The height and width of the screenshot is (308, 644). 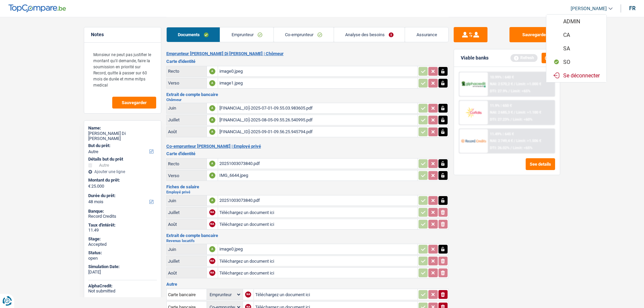 I want to click on div: Refresh, so click(x=524, y=58).